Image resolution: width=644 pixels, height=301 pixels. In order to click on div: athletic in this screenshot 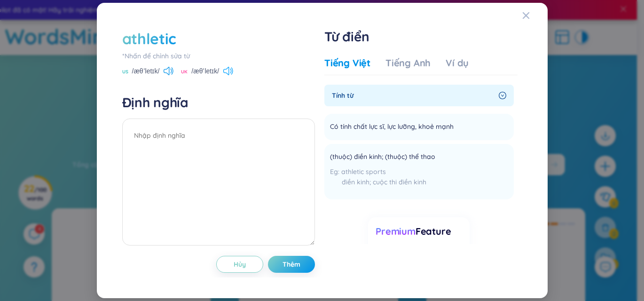, I will do `click(149, 38)`.